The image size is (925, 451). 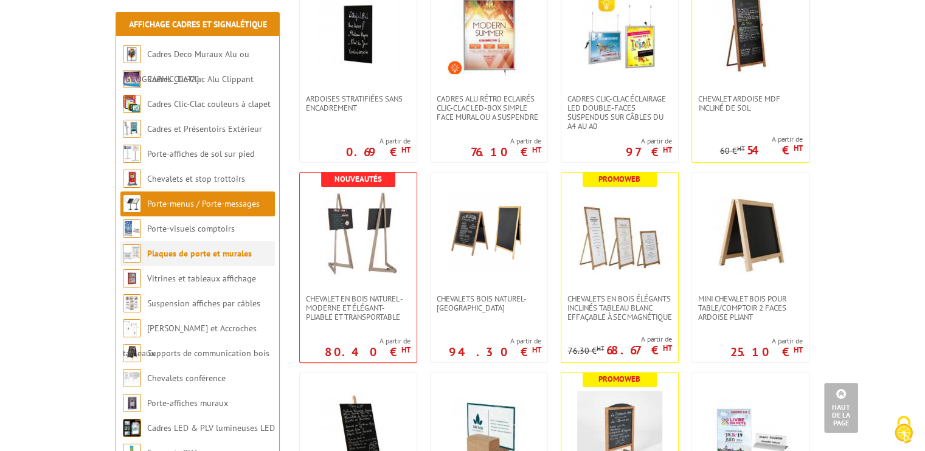 I want to click on img: Cadres Clic-Clac couleurs à clapet, so click(x=132, y=104).